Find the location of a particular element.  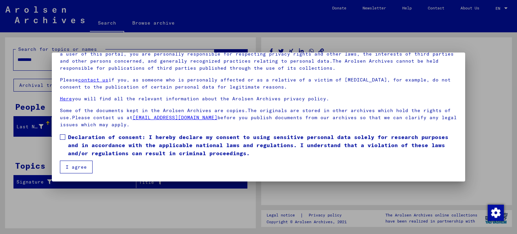

button: I agree is located at coordinates (76, 167).